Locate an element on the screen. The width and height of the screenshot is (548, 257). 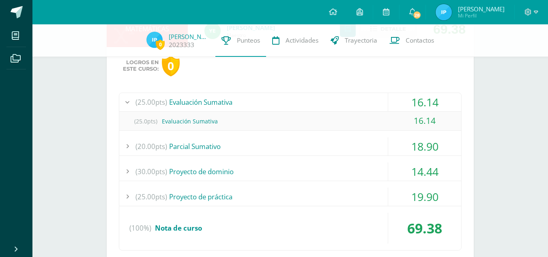
span: (100%) is located at coordinates (140, 228).